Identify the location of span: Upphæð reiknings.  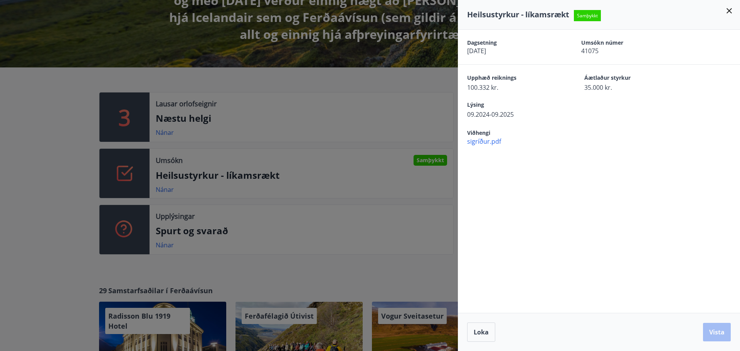
(512, 79).